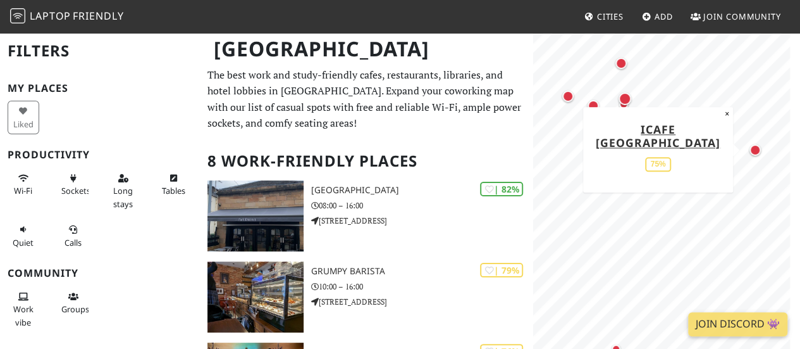 The image size is (800, 349). I want to click on p: 10:00 – 16:00, so click(422, 286).